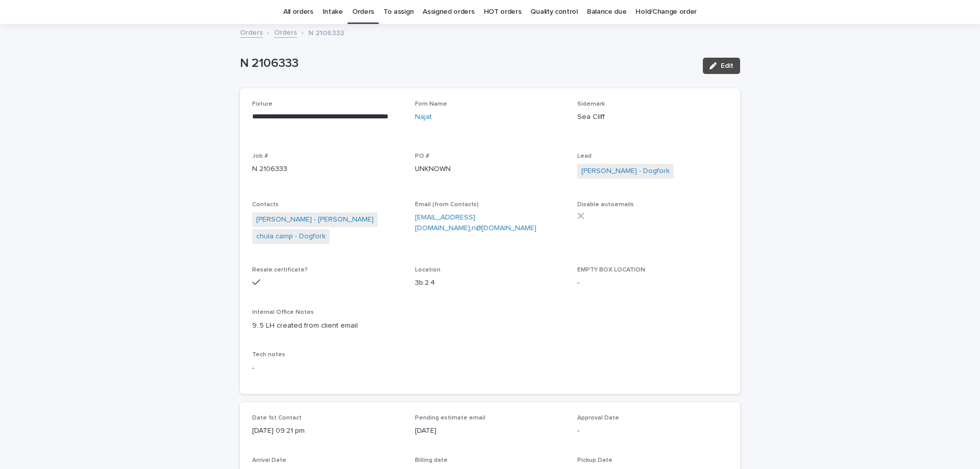 This screenshot has width=980, height=469. I want to click on span: Fixture, so click(262, 104).